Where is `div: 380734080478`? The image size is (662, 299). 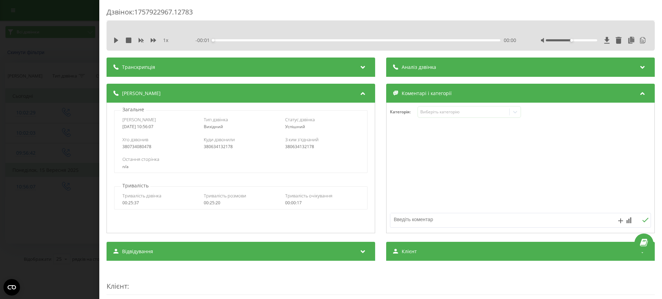
div: 380734080478 is located at coordinates (159, 147).